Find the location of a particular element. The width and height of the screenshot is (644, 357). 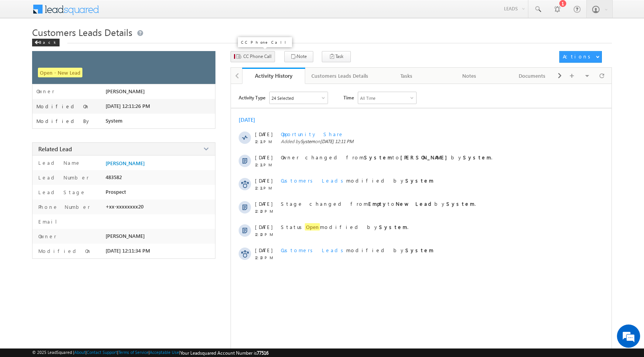

label: Email is located at coordinates (50, 221).